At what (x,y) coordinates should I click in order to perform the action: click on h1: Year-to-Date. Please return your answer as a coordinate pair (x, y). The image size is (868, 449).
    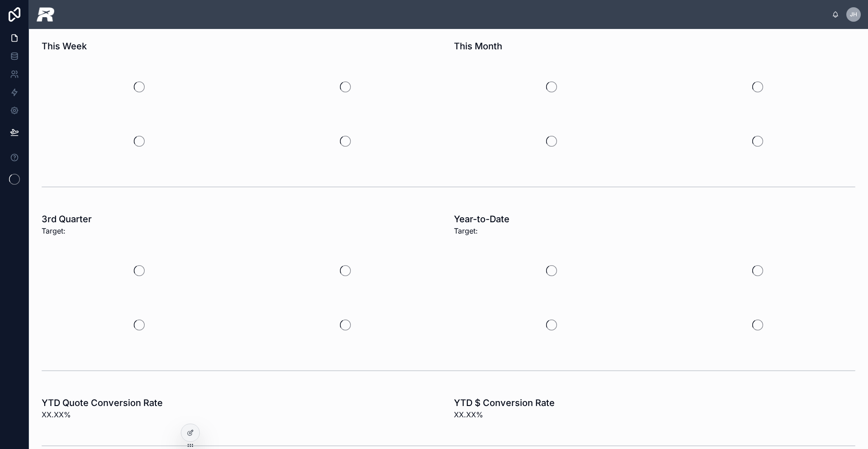
    Looking at the image, I should click on (482, 219).